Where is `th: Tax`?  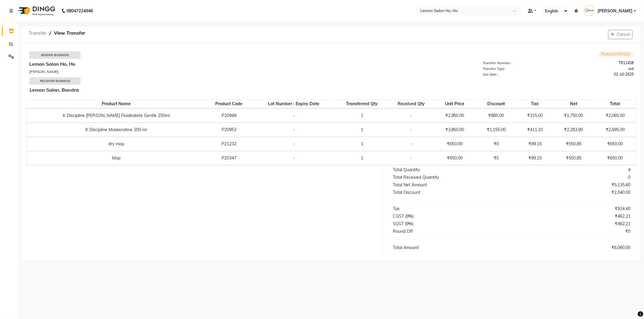 th: Tax is located at coordinates (536, 104).